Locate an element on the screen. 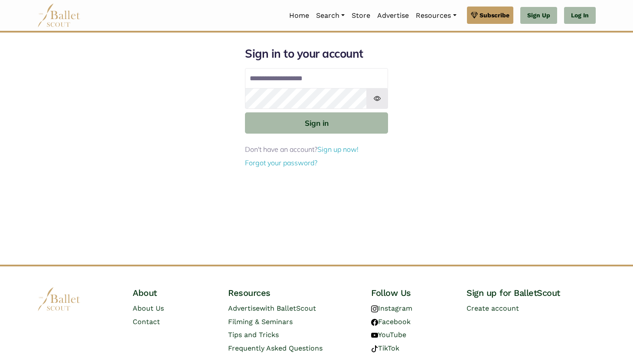 The image size is (633, 364). img: facebook logo is located at coordinates (375, 322).